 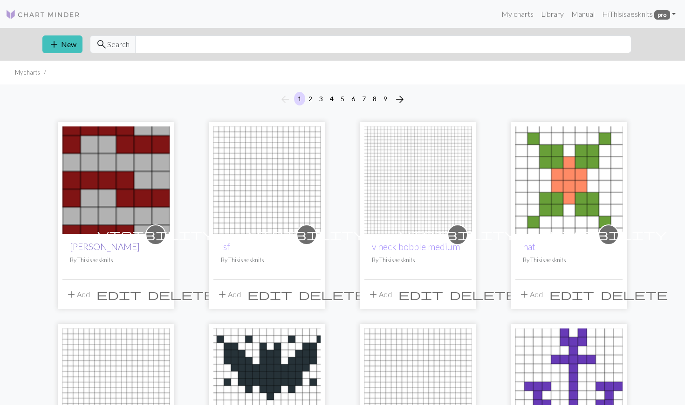 I want to click on span: pro, so click(x=662, y=15).